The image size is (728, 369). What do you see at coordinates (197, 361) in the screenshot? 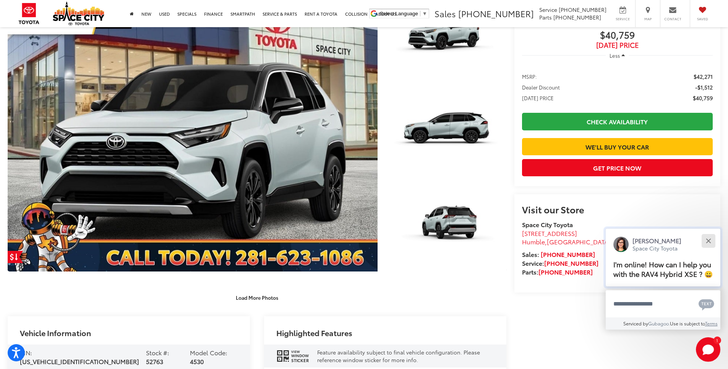
I see `span: 4530` at bounding box center [197, 361].